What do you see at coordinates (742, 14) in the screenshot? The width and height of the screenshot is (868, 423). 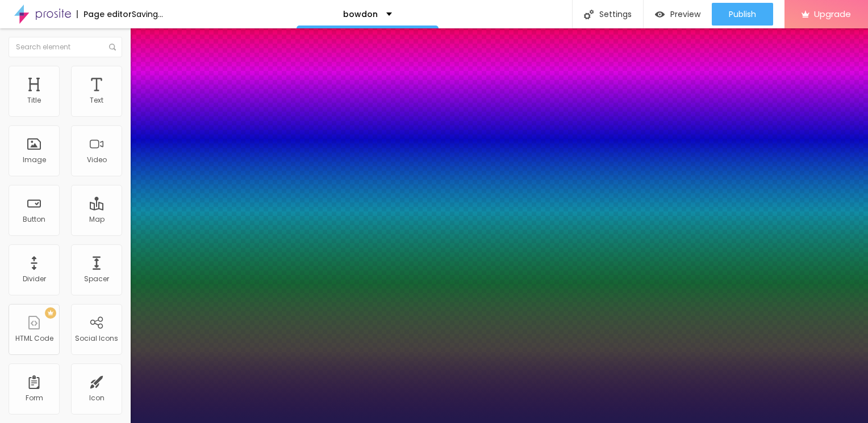 I see `span: Publish` at bounding box center [742, 14].